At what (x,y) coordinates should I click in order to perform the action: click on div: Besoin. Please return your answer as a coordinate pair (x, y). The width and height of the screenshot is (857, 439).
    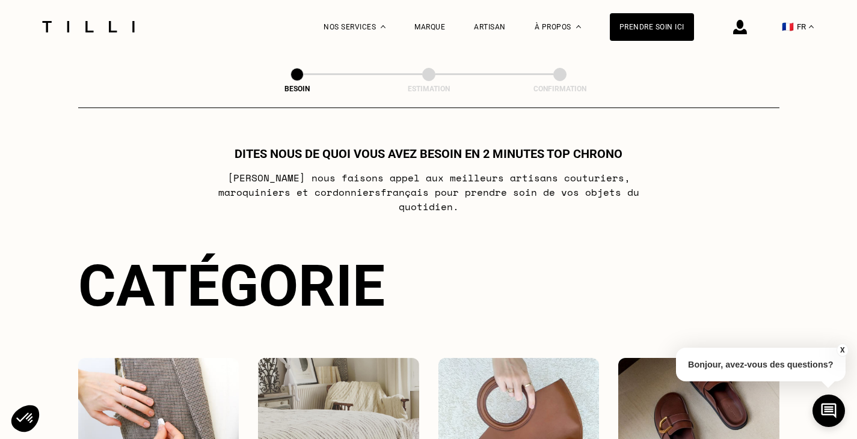
    Looking at the image, I should click on (297, 89).